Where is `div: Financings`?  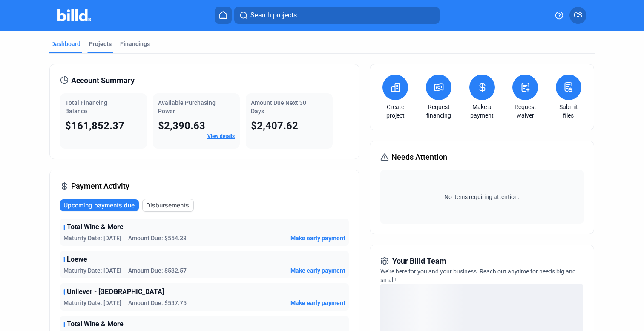 div: Financings is located at coordinates (135, 44).